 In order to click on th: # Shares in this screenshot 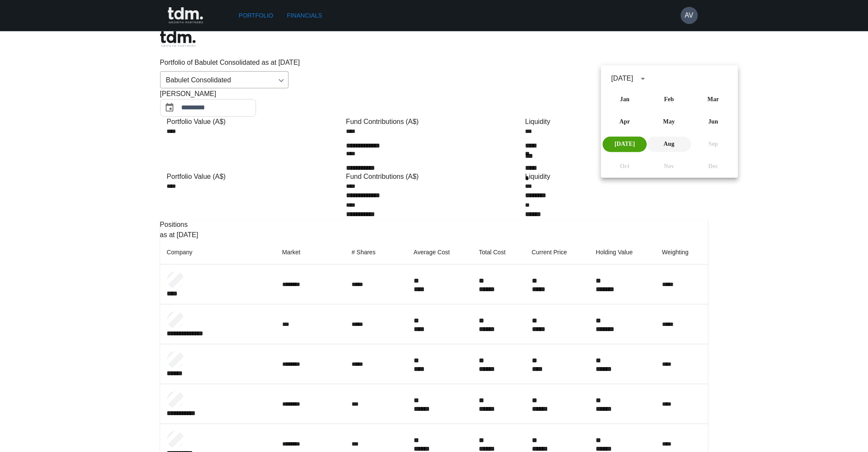, I will do `click(375, 252)`.